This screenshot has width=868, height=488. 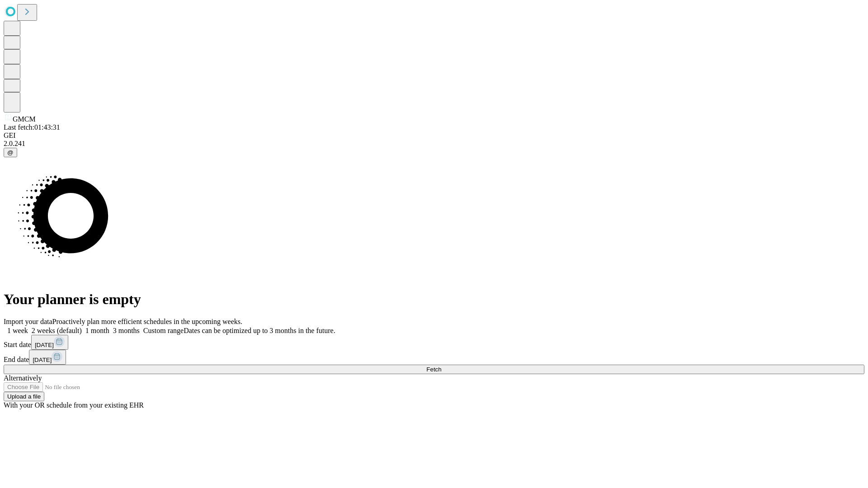 I want to click on span: Import your data, so click(x=28, y=322).